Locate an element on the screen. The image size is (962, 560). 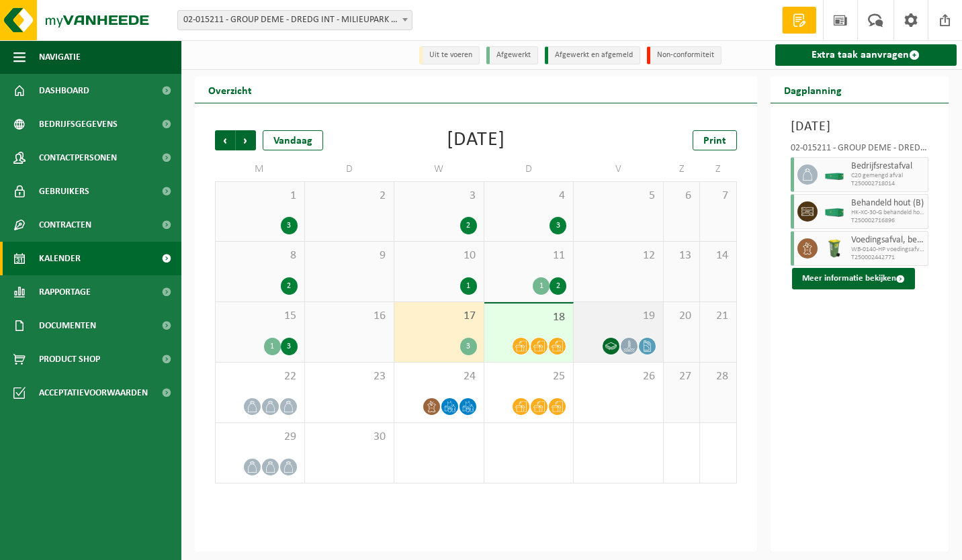
span: 17 is located at coordinates (439, 316).